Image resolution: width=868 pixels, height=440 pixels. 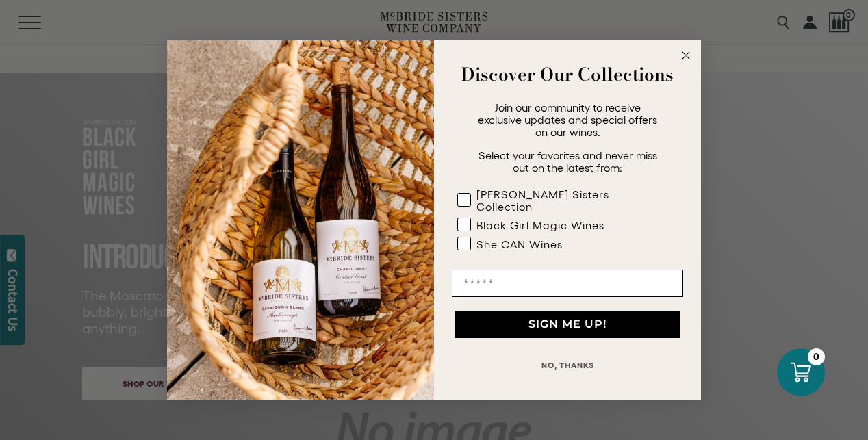 I want to click on img: 42653730-7e35-4af7-a99d-12bf478283cf.jpeg, so click(x=301, y=220).